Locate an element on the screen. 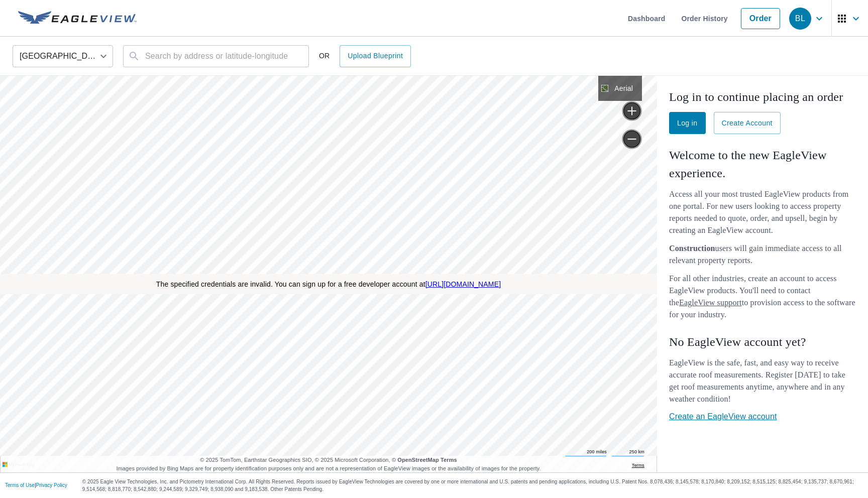 The image size is (868, 498). p: Log in to continue placing an order is located at coordinates (763, 97).